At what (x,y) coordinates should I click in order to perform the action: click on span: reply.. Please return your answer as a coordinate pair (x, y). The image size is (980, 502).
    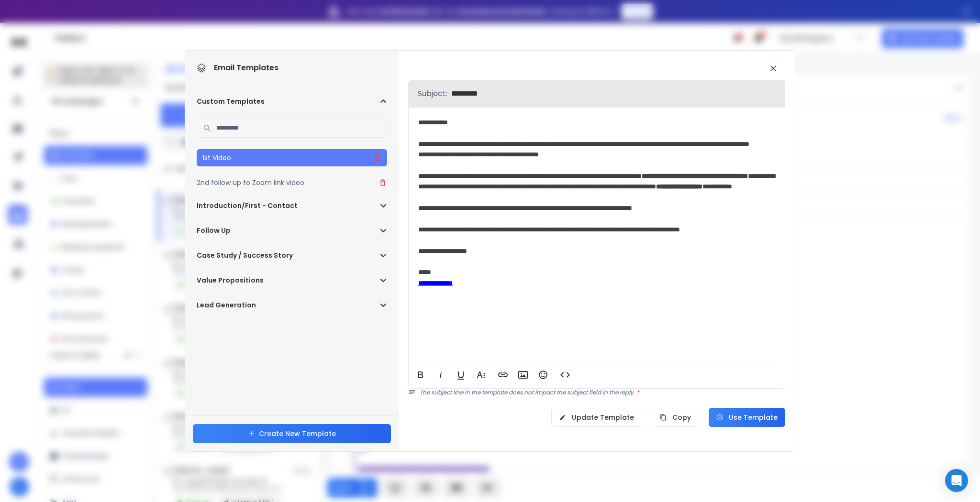
    Looking at the image, I should click on (629, 392).